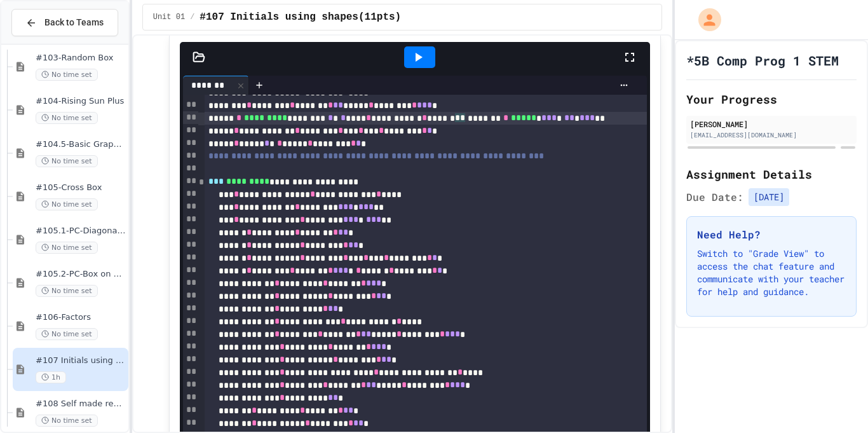  What do you see at coordinates (81, 404) in the screenshot?
I see `span: #108 Self made review (15pts)` at bounding box center [81, 404].